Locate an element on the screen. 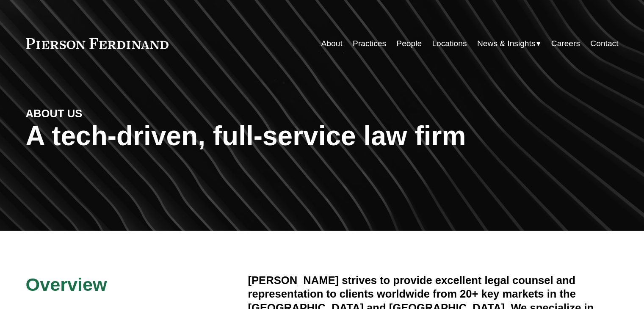 The width and height of the screenshot is (644, 309). a: People is located at coordinates (409, 44).